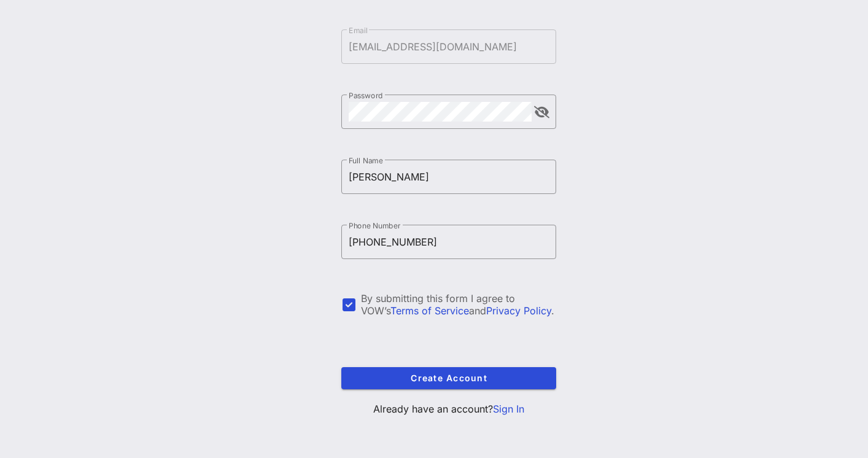  Describe the element at coordinates (508, 409) in the screenshot. I see `a: Sign In` at that location.